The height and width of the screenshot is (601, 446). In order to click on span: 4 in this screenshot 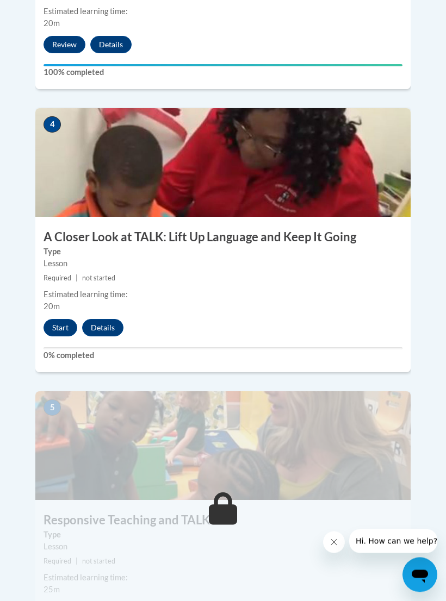, I will do `click(52, 125)`.